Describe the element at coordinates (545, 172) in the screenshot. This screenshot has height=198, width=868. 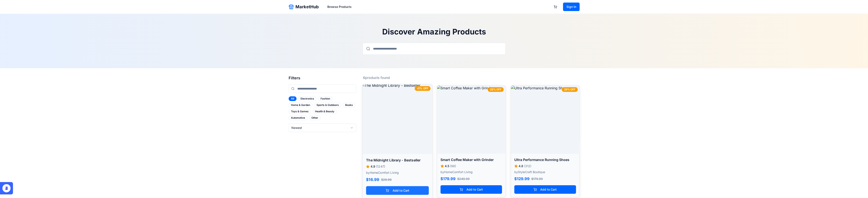
I see `p: by StyleCraft Boutique` at that location.